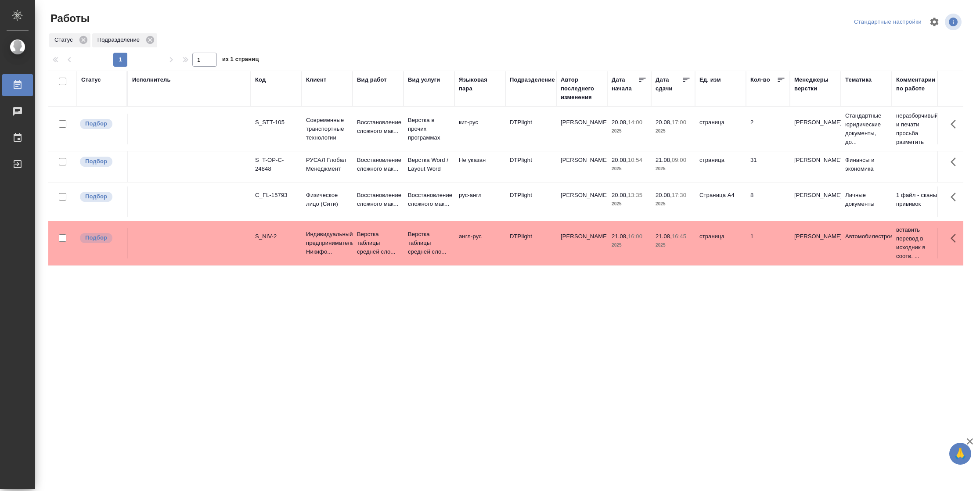 The width and height of the screenshot is (980, 491). What do you see at coordinates (669, 85) in the screenshot?
I see `div: Дата сдачи` at bounding box center [669, 85].